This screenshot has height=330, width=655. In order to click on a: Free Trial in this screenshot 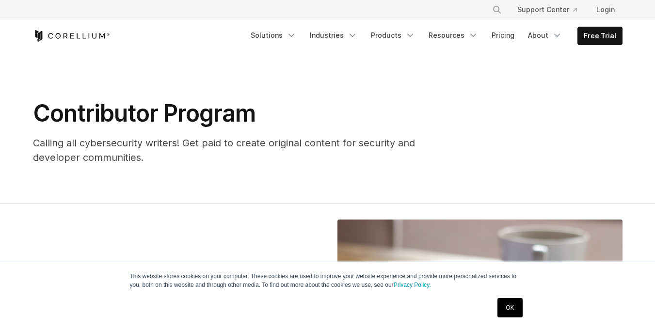, I will do `click(600, 36)`.